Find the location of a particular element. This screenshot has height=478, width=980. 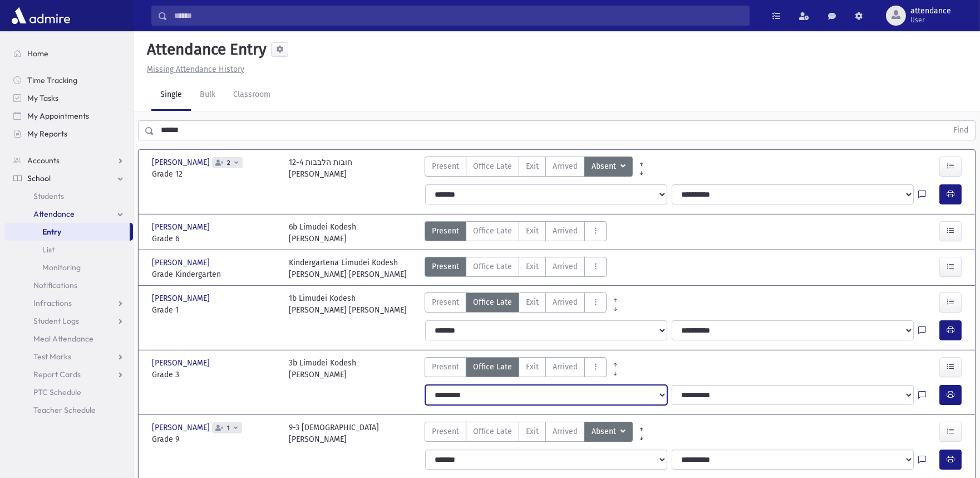

span: Test Marks is located at coordinates (52, 356).